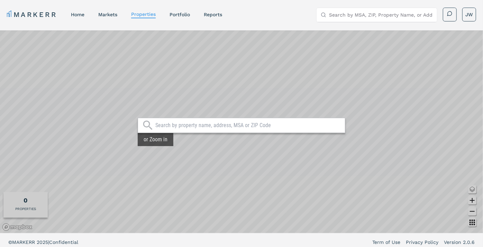 This screenshot has height=247, width=483. I want to click on a: home, so click(77, 15).